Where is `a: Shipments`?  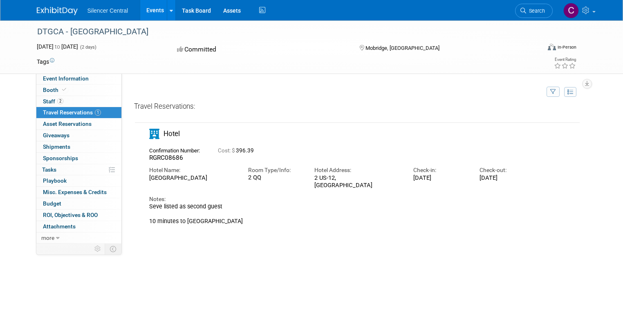
a: Shipments is located at coordinates (79, 147).